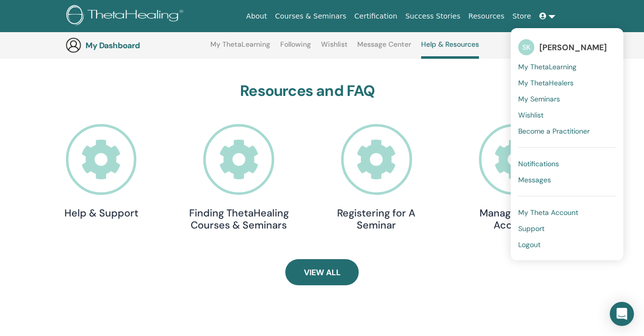 The image size is (644, 336). Describe the element at coordinates (548, 213) in the screenshot. I see `span: My Theta Account` at that location.